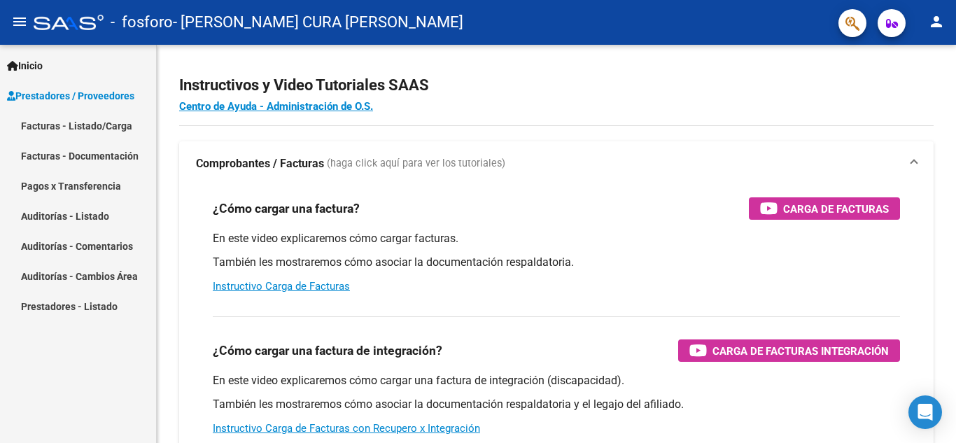 This screenshot has width=956, height=443. What do you see at coordinates (260, 164) in the screenshot?
I see `strong: Comprobantes / Facturas` at bounding box center [260, 164].